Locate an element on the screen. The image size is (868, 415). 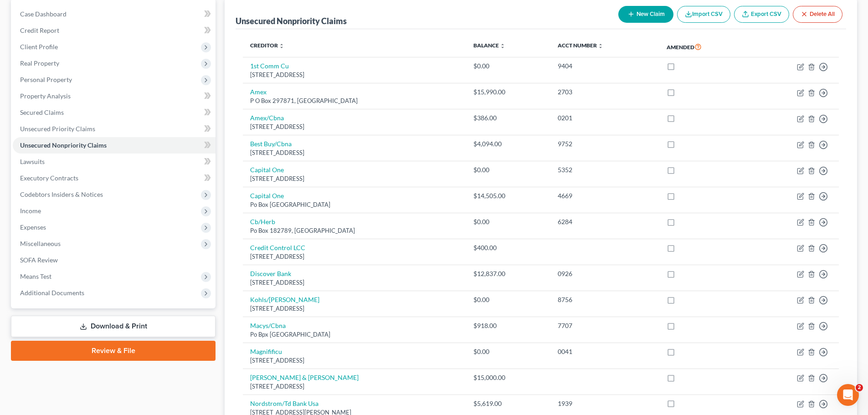
a: SOFA Review is located at coordinates (114, 260).